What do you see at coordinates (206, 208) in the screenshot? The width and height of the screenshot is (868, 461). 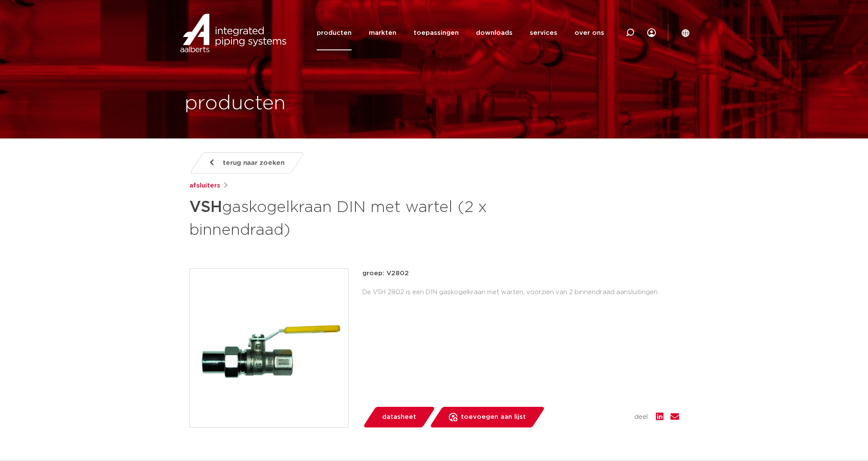 I see `strong: VSH` at bounding box center [206, 208].